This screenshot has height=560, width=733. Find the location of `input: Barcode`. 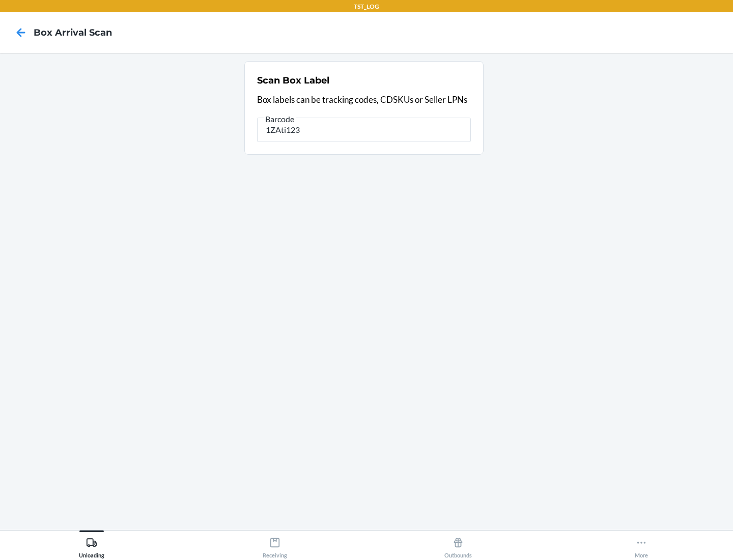

input: Barcode is located at coordinates (364, 129).